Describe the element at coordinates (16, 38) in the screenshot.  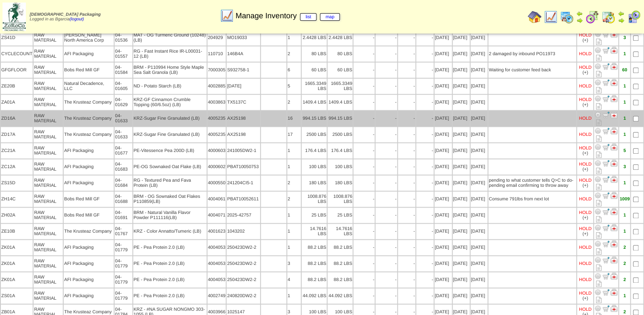
I see `td: ZS41D` at that location.